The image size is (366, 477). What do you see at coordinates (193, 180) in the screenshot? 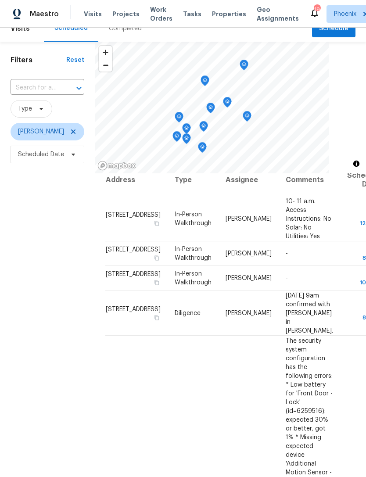
I see `th: Type` at bounding box center [193, 180].